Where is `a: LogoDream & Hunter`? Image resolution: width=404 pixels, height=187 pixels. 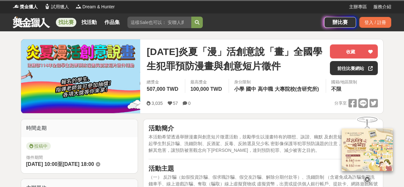
a: LogoDream & Hunter is located at coordinates (95, 7).